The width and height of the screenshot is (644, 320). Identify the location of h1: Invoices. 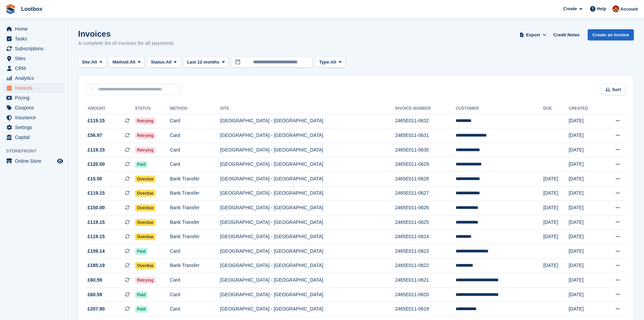
(126, 34).